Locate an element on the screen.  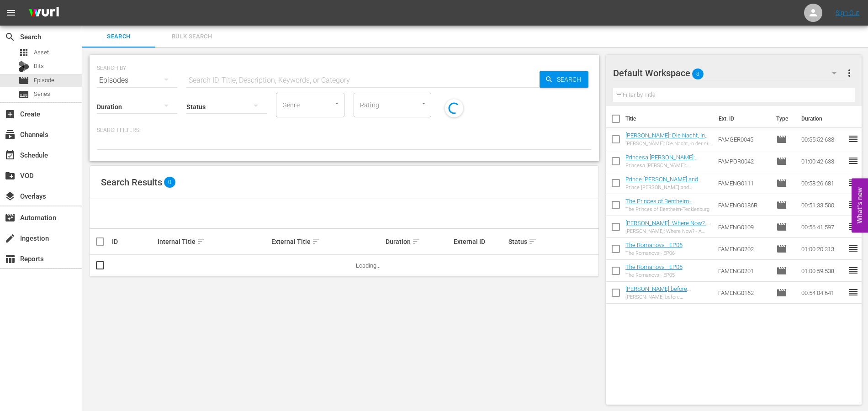
td: 00:56:41.597 is located at coordinates (823, 227).